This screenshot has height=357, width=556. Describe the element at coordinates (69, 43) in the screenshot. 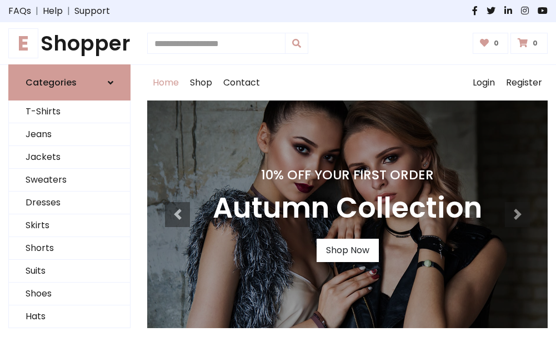

I see `a: EShopper` at that location.